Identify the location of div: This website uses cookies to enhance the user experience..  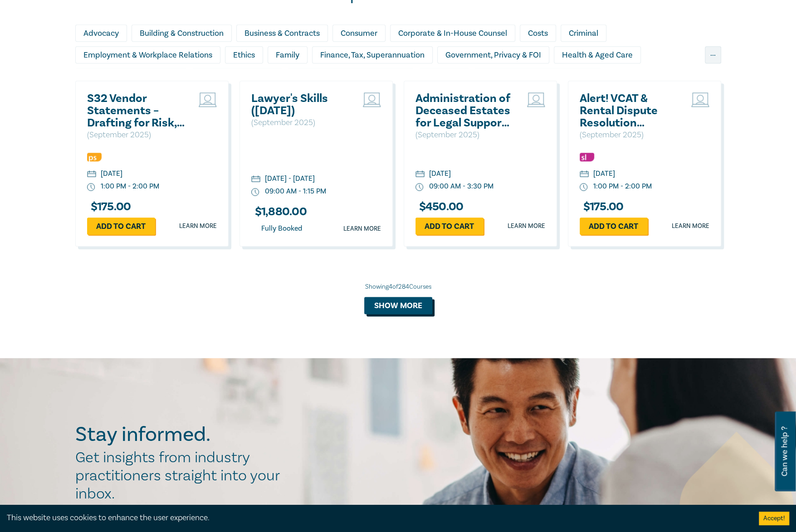
(376, 518).